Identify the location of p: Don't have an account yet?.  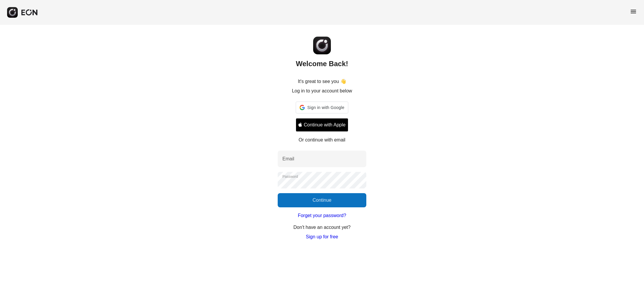
(321, 227).